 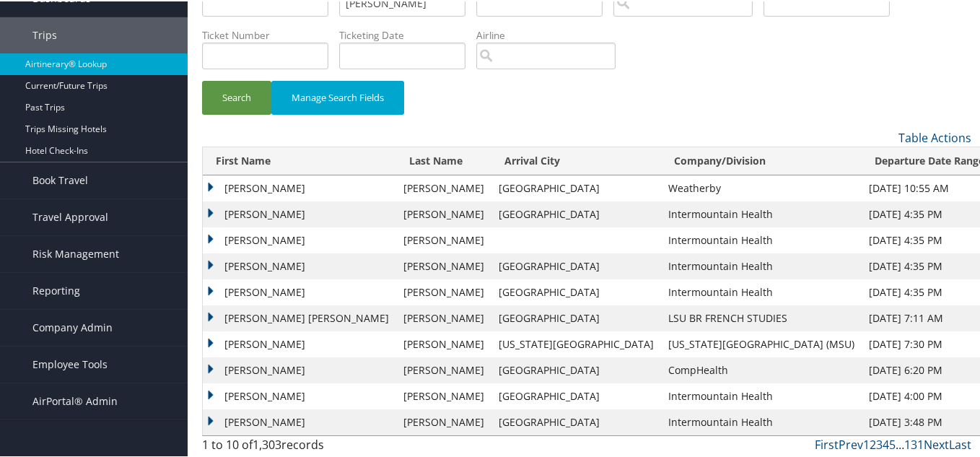 I want to click on span: Risk Management, so click(x=75, y=253).